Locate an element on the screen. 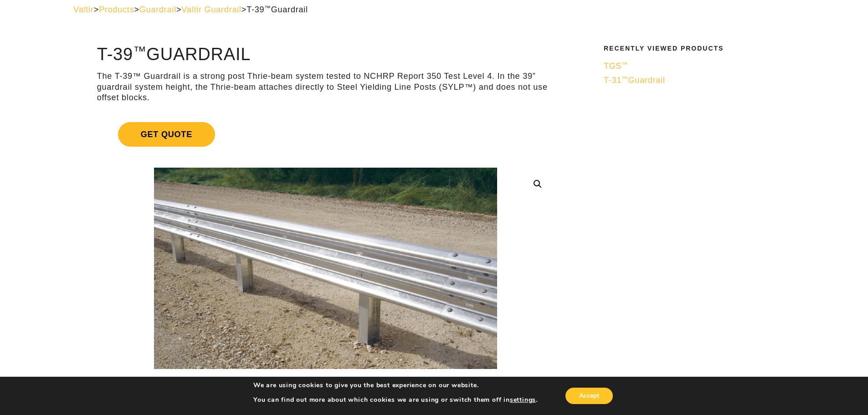 The height and width of the screenshot is (415, 868). span: Get Quote is located at coordinates (166, 134).